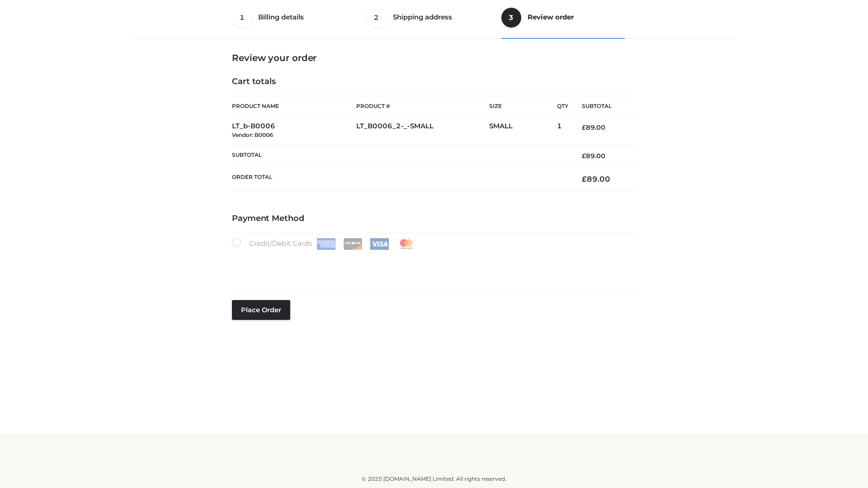  I want to click on th: Size, so click(521, 106).